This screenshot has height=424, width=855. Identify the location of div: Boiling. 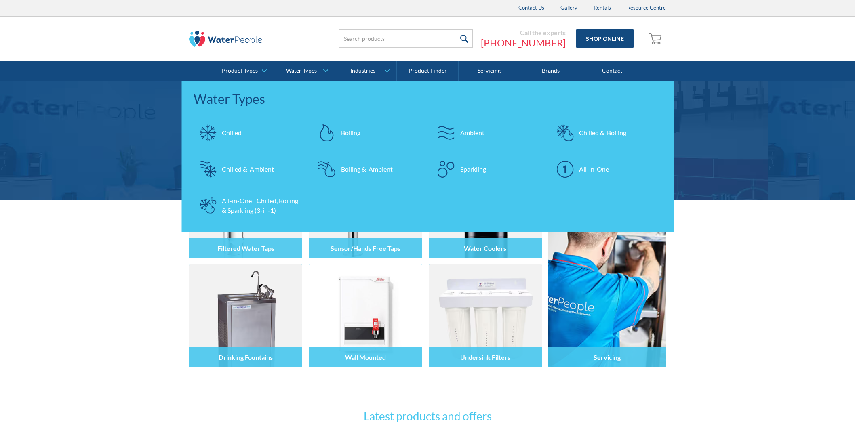
(351, 133).